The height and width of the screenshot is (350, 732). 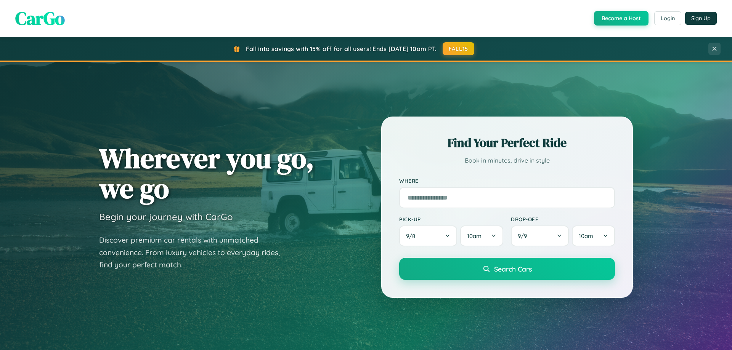 What do you see at coordinates (458, 49) in the screenshot?
I see `button: FALL15` at bounding box center [458, 49].